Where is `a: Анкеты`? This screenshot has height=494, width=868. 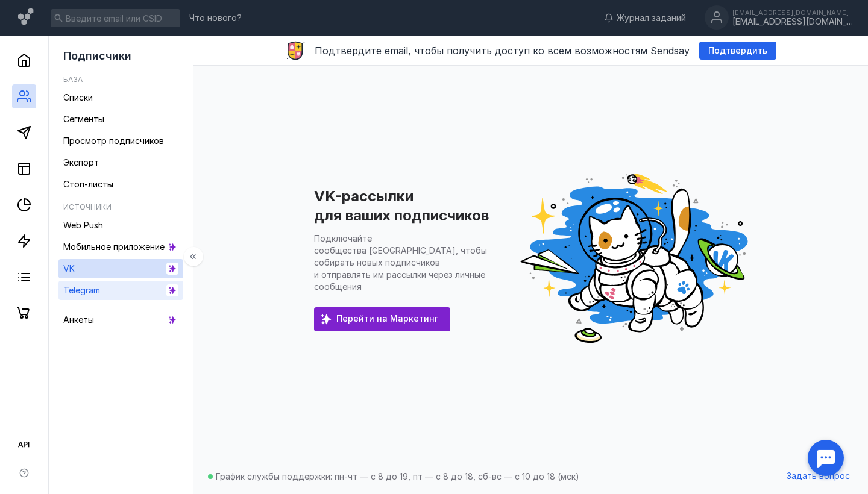
a: Анкеты is located at coordinates (120, 320).